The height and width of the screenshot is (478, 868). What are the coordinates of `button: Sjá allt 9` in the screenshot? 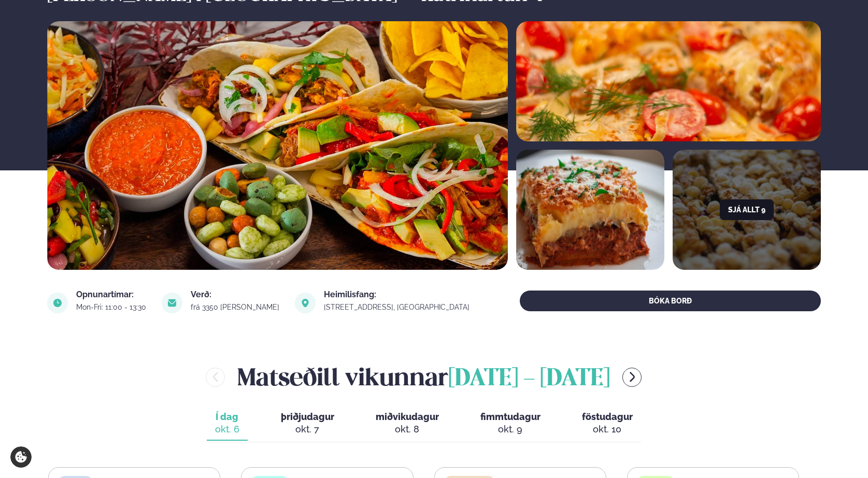 It's located at (747, 209).